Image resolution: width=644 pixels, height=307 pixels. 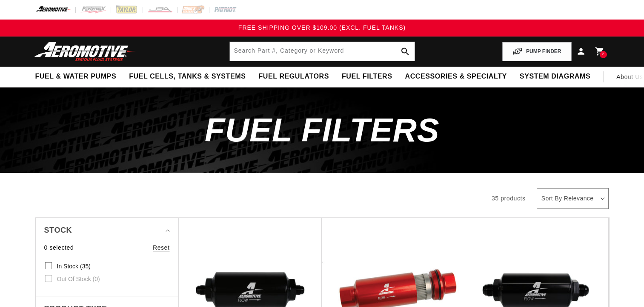 I want to click on span: FREE SHIPPING OVER $109.00 (EXCL. FUEL TANKS), so click(x=322, y=28).